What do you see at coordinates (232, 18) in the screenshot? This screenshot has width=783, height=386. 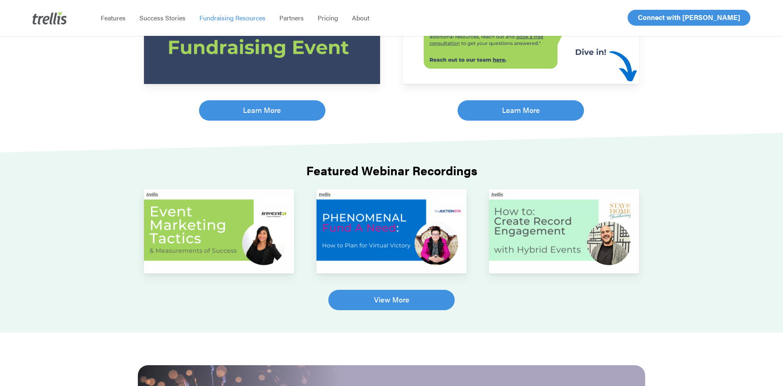 I see `span: Fundraising Resources` at bounding box center [232, 18].